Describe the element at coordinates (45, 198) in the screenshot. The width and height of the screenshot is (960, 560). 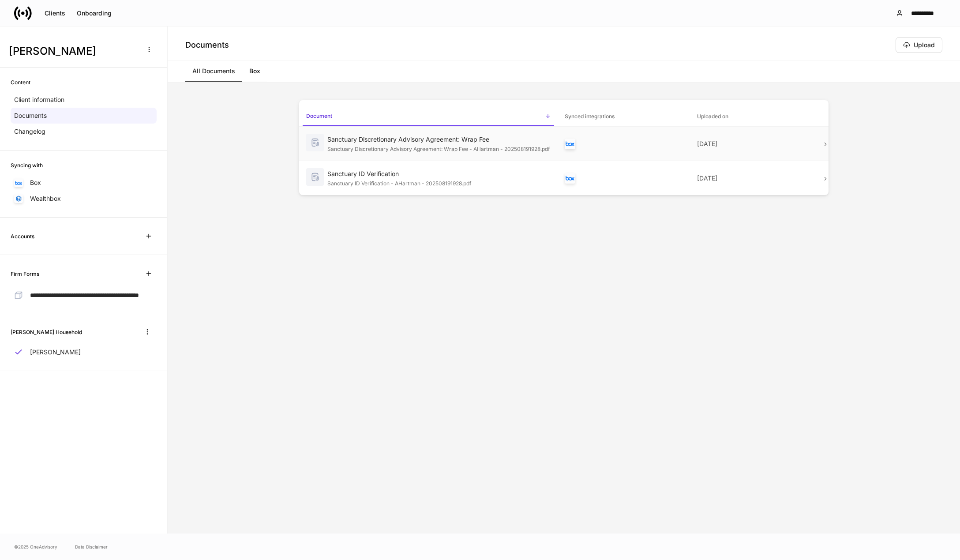
I see `p: Wealthbox` at that location.